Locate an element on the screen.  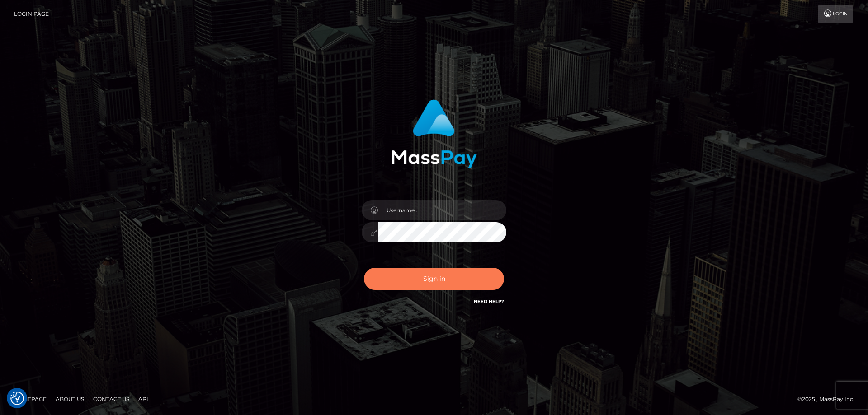
button: Consent Preferences is located at coordinates (17, 399).